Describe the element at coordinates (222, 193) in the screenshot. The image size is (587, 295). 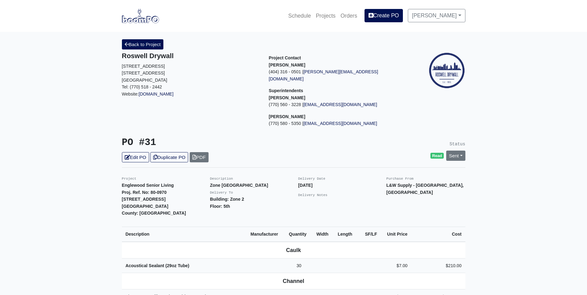
I see `small: Delivery To` at that location.